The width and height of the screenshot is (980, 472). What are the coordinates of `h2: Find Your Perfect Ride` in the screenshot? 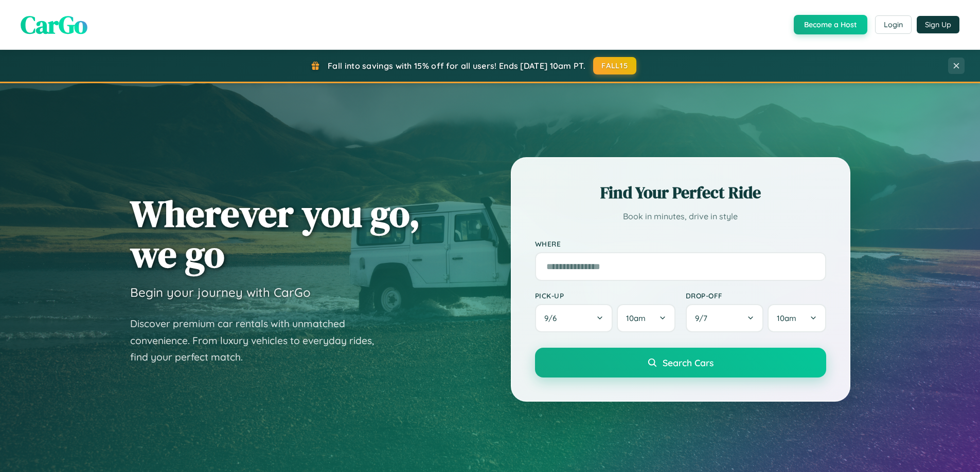 It's located at (680, 192).